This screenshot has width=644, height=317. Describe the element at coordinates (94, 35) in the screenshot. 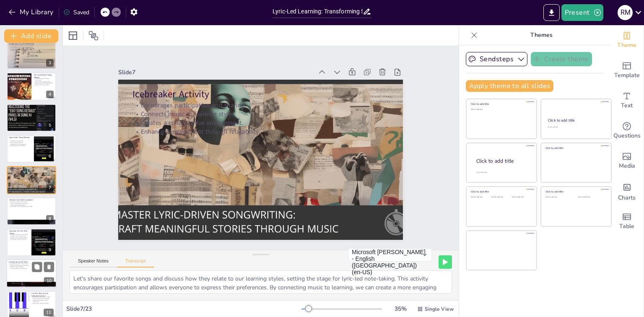

I see `span: Position` at that location.